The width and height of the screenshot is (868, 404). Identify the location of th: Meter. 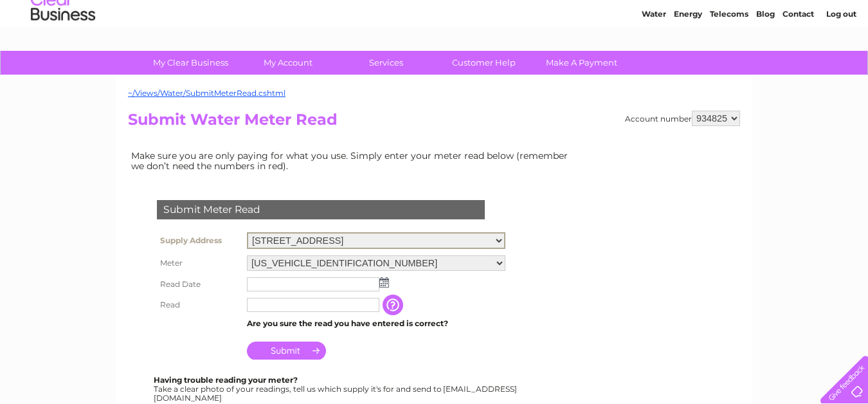
(199, 263).